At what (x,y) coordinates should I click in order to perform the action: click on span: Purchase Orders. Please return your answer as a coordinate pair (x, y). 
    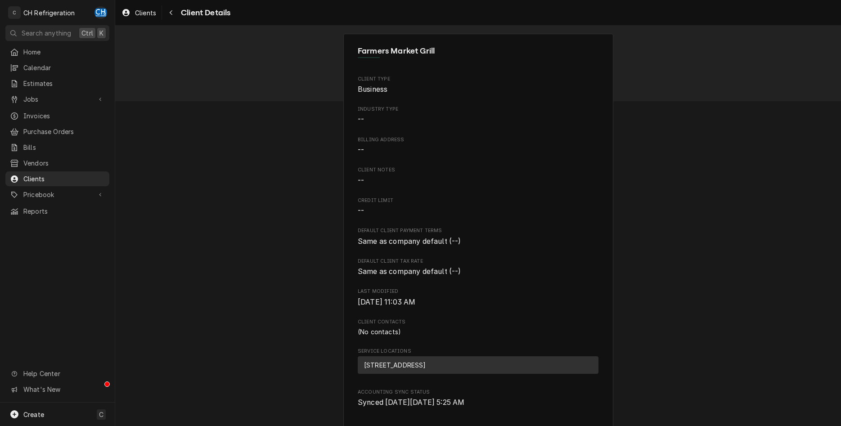
    Looking at the image, I should click on (64, 131).